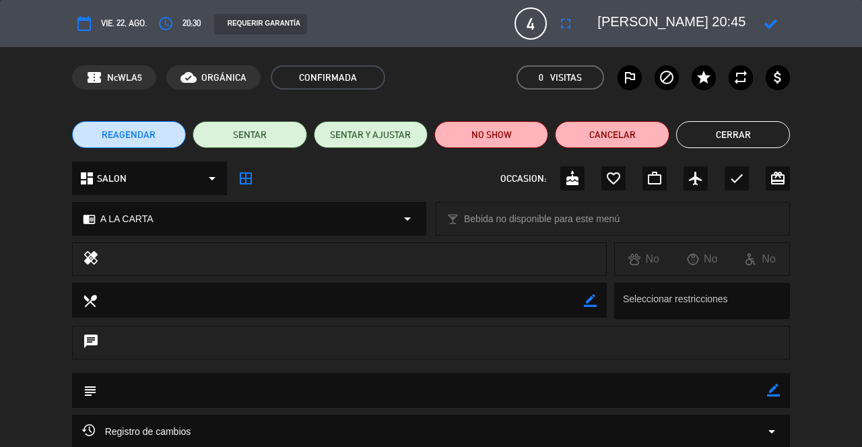  Describe the element at coordinates (491, 135) in the screenshot. I see `button: NO SHOW` at that location.